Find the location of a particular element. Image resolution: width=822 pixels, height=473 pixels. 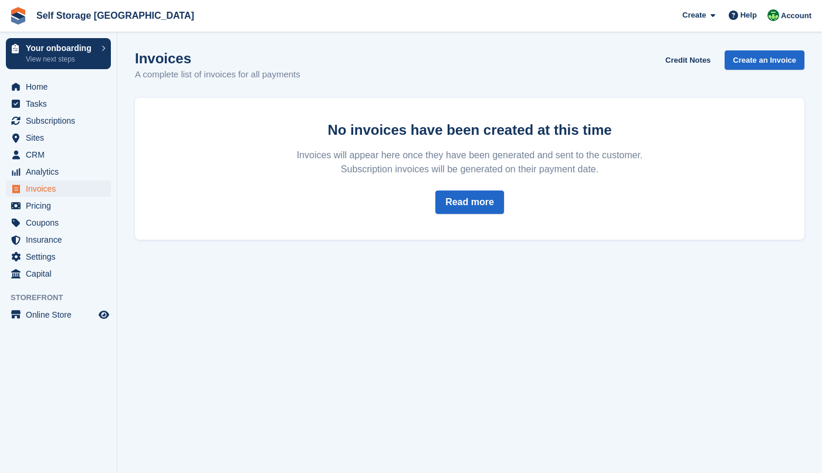

span: Invoices is located at coordinates (61, 189).